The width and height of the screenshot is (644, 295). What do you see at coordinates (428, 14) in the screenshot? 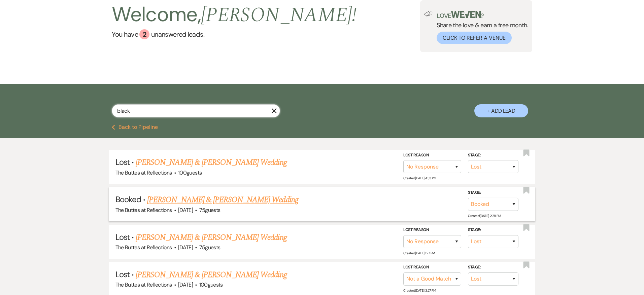
I see `img: loud-speaker-illustration.svg` at bounding box center [428, 14].